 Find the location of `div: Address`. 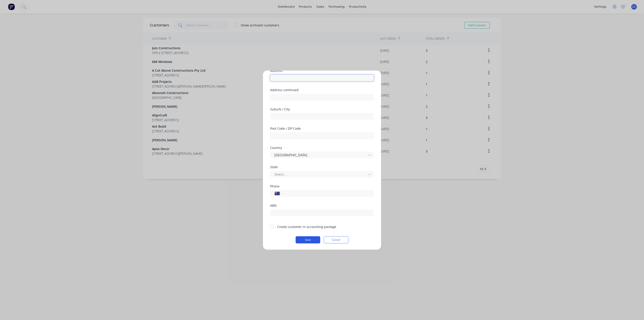

div: Address is located at coordinates (322, 71).